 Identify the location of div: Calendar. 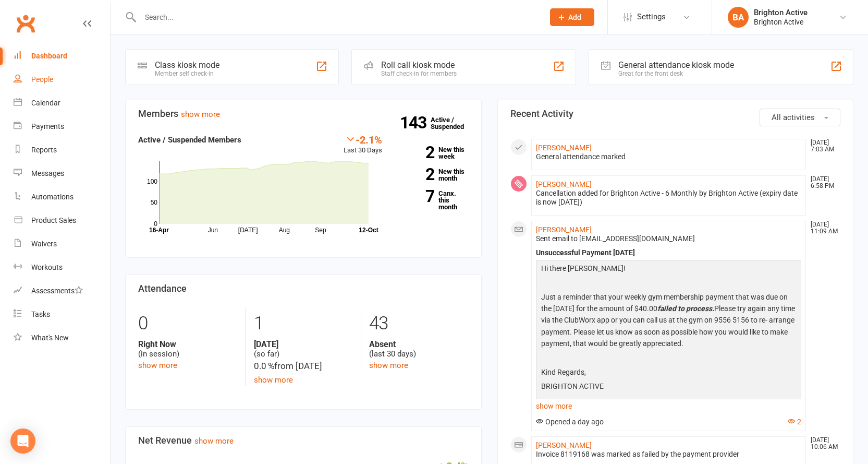
(46, 103).